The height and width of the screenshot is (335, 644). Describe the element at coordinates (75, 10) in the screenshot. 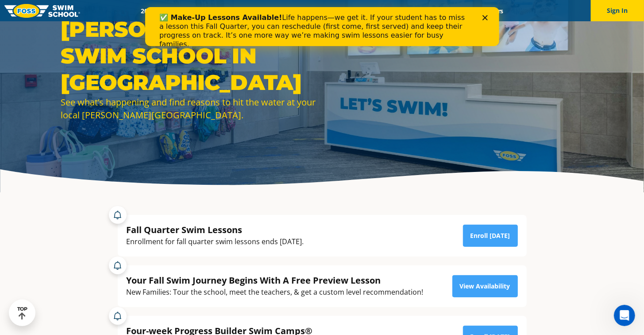

I see `b: ✅ Make-Up Lessons Available!` at that location.